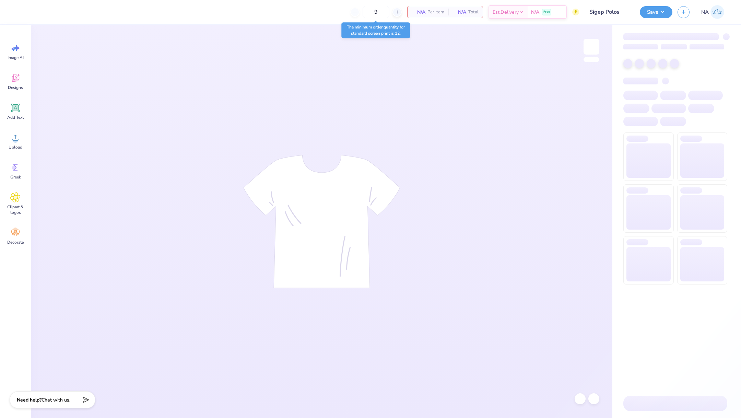  I want to click on img: Nadim Al Naser, so click(718, 12).